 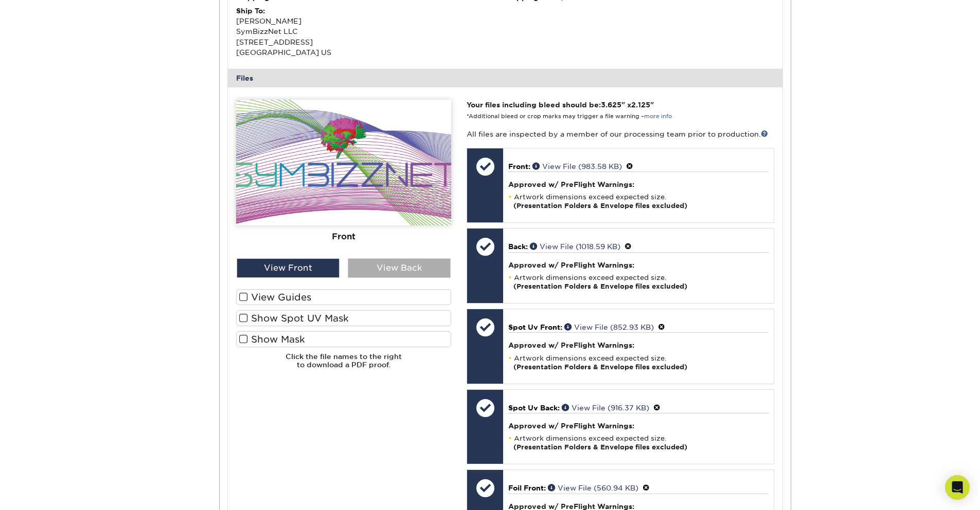 I want to click on strong: Ship To:, so click(x=251, y=11).